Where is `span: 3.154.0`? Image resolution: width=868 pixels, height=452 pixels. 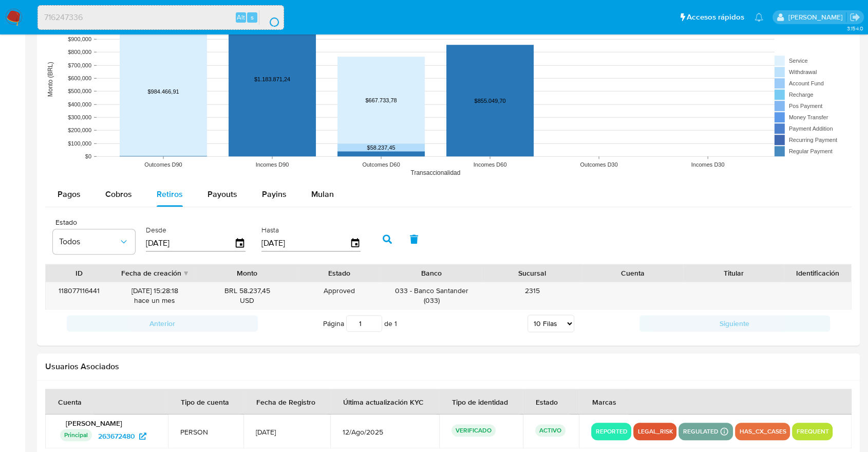
span: 3.154.0 is located at coordinates (855, 28).